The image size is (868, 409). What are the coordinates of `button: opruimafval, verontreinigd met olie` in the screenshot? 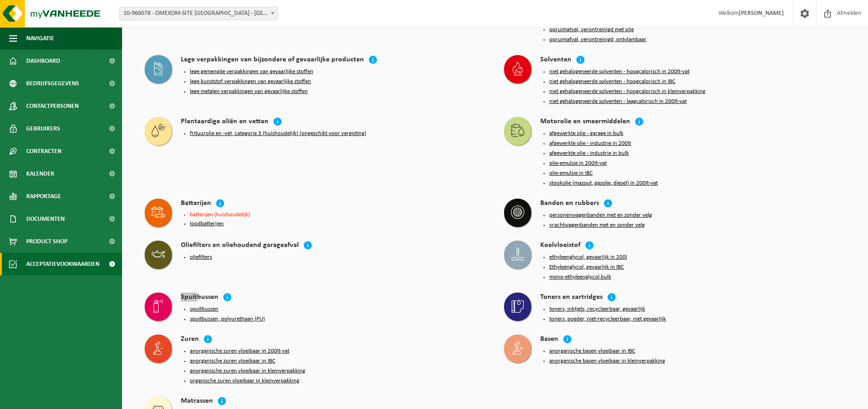 It's located at (591, 30).